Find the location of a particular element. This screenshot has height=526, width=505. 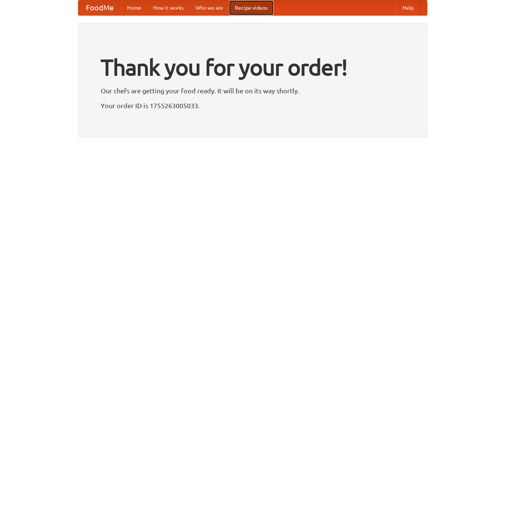

p: Your order ID is 1755263005033. is located at coordinates (253, 106).